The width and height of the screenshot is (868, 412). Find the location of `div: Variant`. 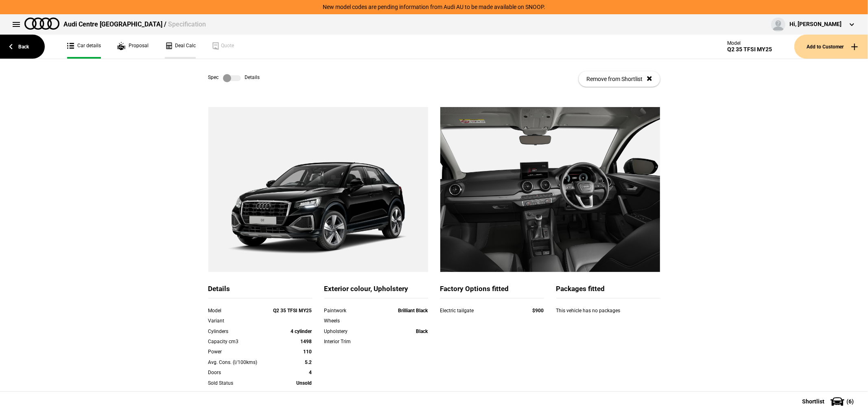

div: Variant is located at coordinates (239, 321).